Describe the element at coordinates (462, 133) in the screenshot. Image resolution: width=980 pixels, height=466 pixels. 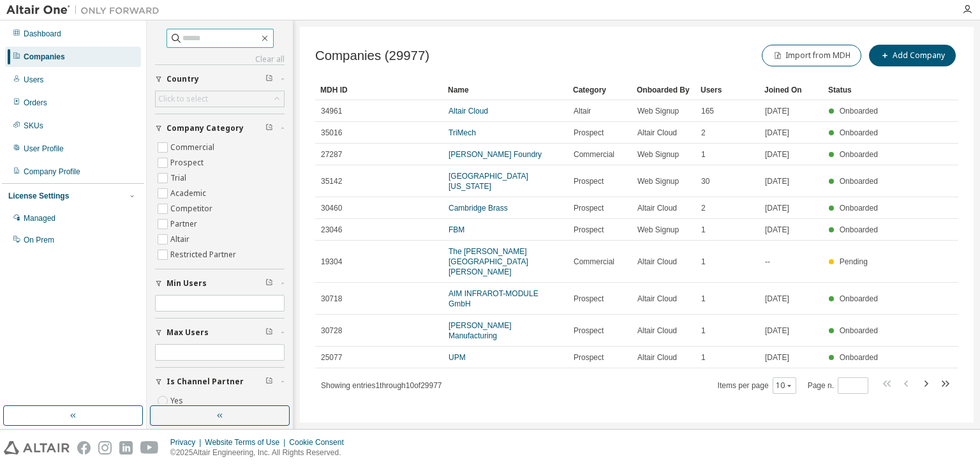
I see `a: TriMech` at that location.